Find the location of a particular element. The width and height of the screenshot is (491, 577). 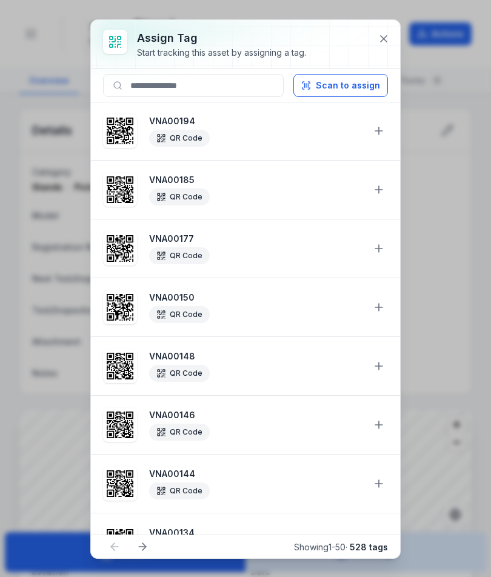

strong: VNA00194 is located at coordinates (256, 121).